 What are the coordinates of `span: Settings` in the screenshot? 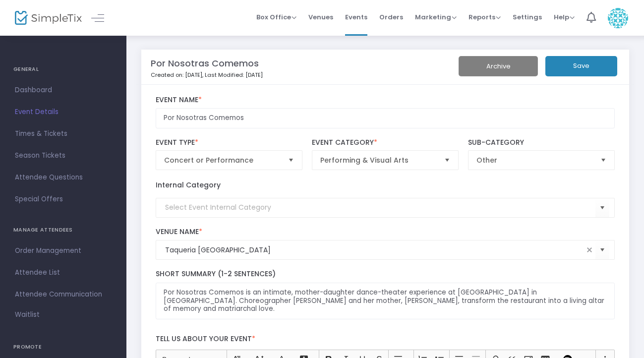 It's located at (527, 17).